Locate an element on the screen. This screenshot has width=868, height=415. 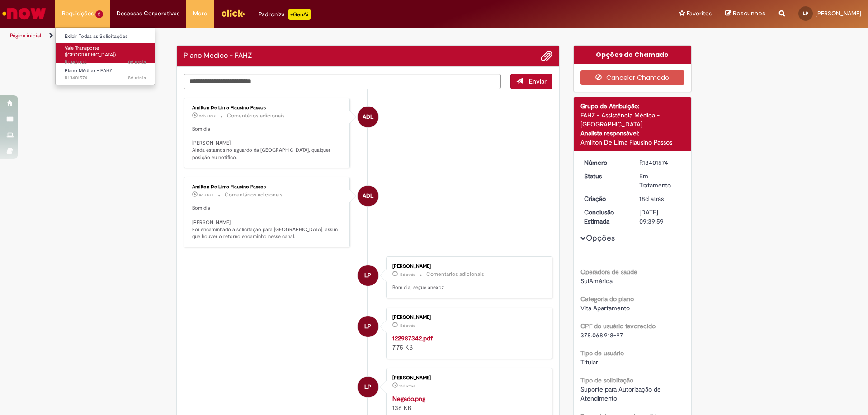
time: 12/08/2025 09:39:56 is located at coordinates (651, 199).